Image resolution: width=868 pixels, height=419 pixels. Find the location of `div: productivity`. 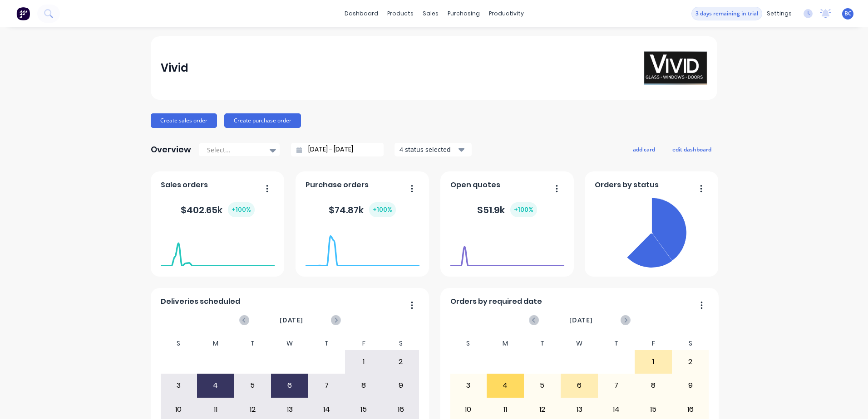

div: productivity is located at coordinates (507, 14).